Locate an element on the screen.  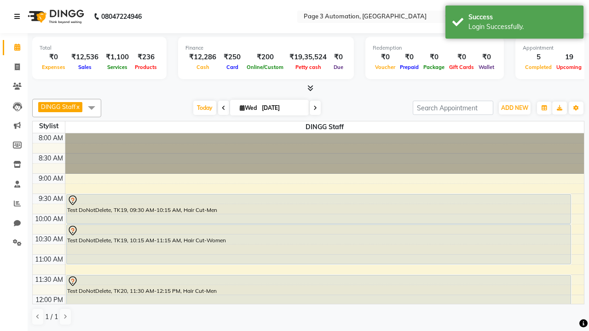
div: 9:00 AM is located at coordinates (51, 179).